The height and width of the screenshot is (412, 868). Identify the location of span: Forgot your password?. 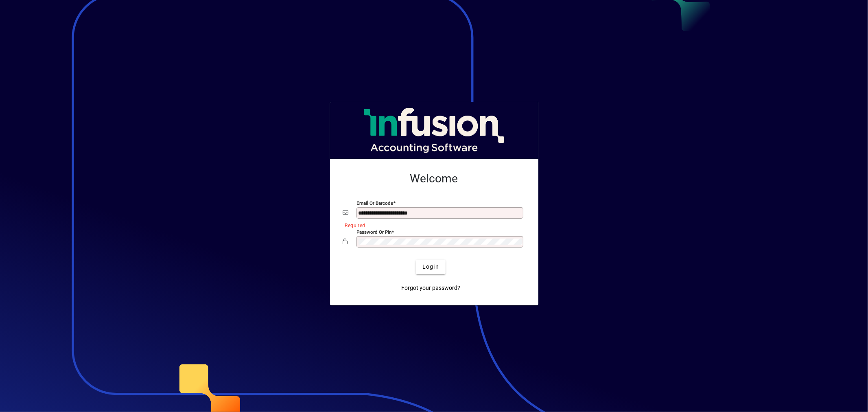
(430, 287).